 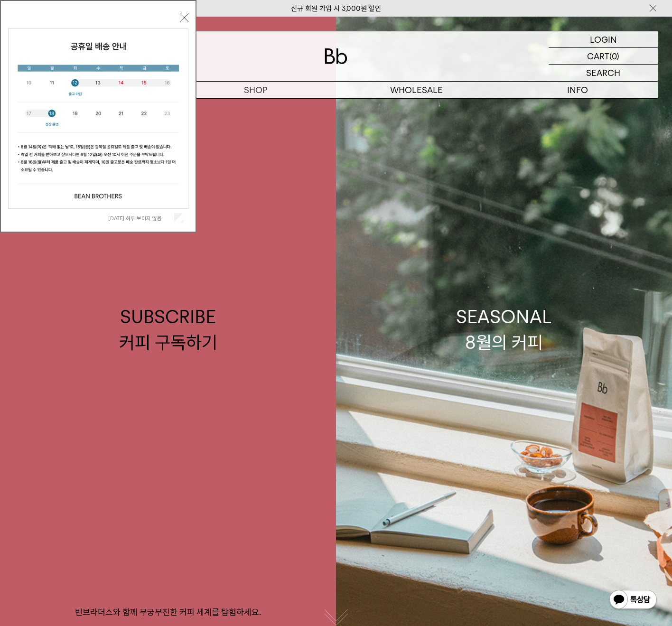 I want to click on p: CART, so click(x=598, y=56).